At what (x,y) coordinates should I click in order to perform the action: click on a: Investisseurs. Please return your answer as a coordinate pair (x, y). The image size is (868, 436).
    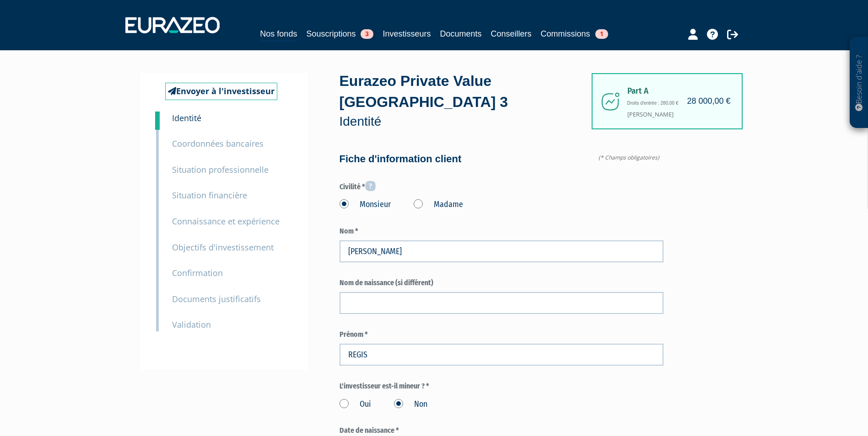
    Looking at the image, I should click on (407, 34).